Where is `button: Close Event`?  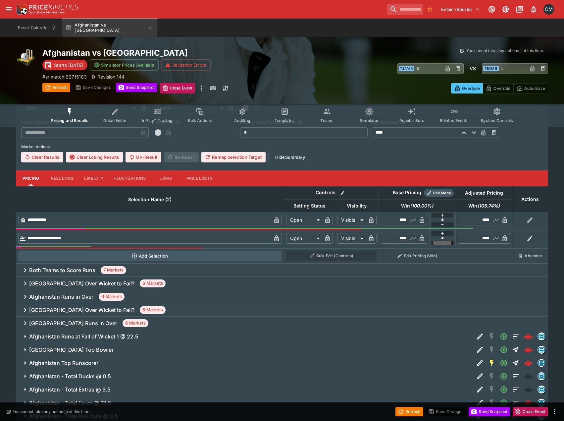
button: Close Event is located at coordinates (178, 88).